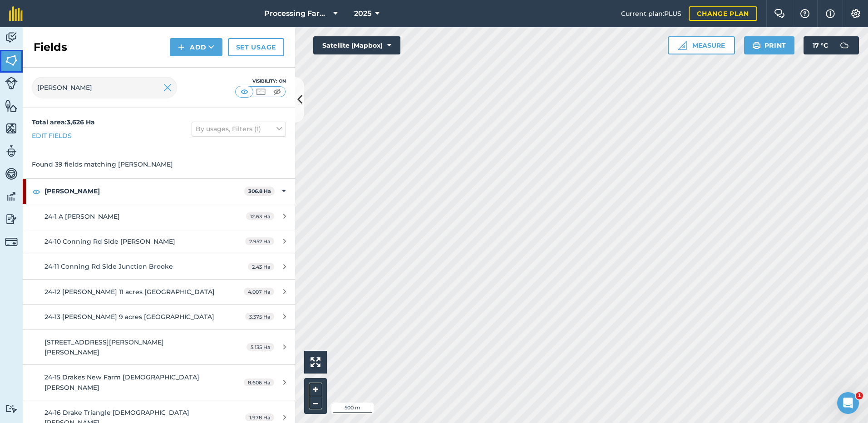 The height and width of the screenshot is (423, 868). I want to click on a: 24-11 Conning Rd Side Junction Brooke2.43 Ha, so click(159, 267).